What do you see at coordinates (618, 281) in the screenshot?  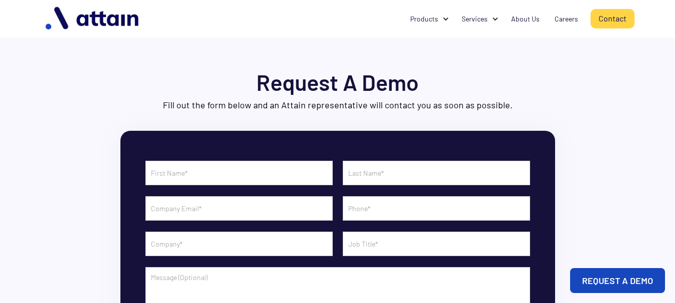 I see `a: REQUEST A DEMO` at bounding box center [618, 281].